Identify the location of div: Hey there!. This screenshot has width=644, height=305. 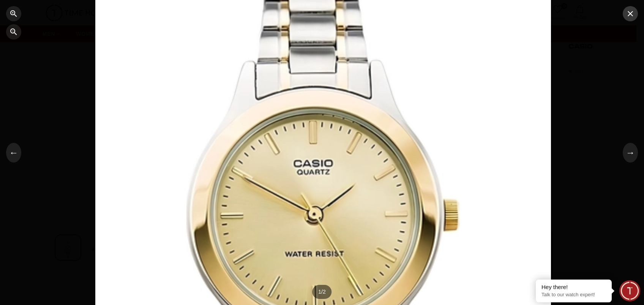
(574, 287).